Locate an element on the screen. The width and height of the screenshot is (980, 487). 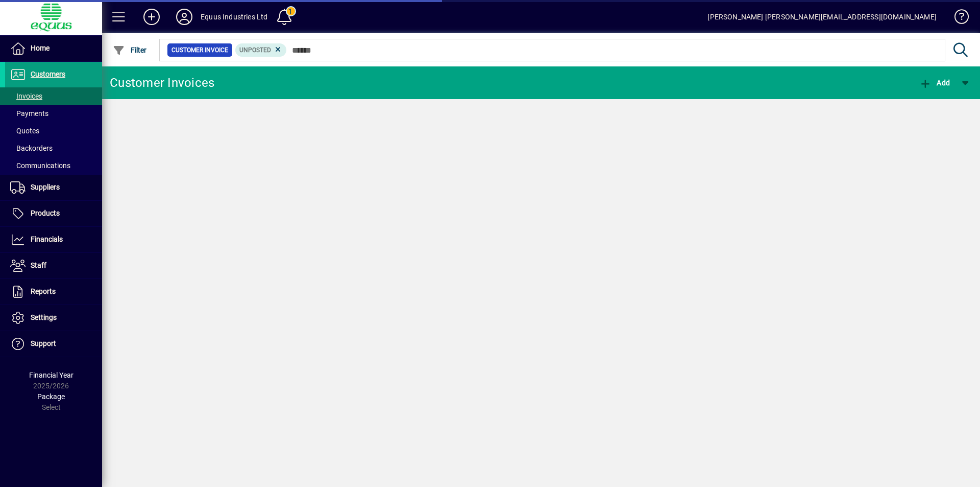
mat-chip: Customer Invoice Status: Unposted is located at coordinates (260, 50).